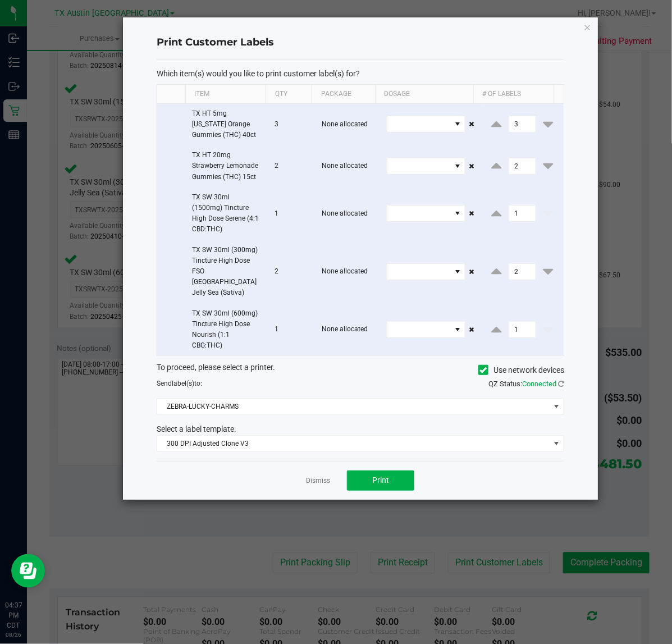 This screenshot has height=644, width=672. Describe the element at coordinates (291, 124) in the screenshot. I see `td: 3` at that location.